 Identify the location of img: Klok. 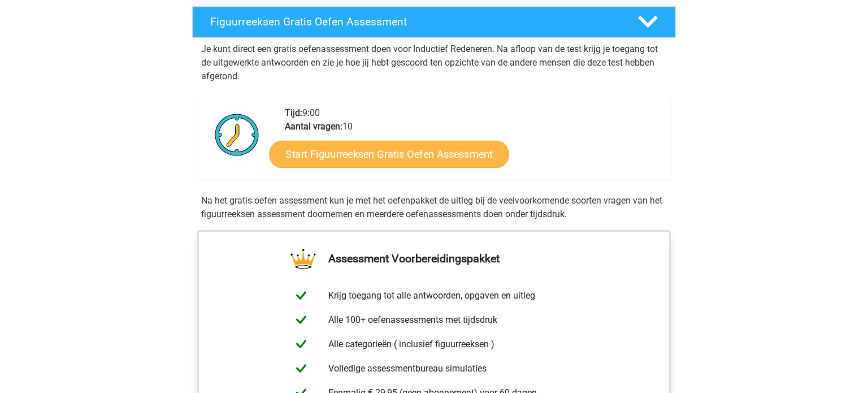
(237, 134).